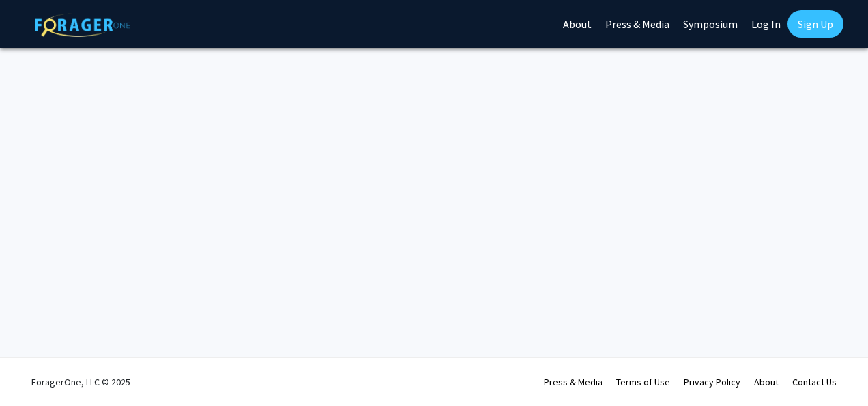 The width and height of the screenshot is (868, 406). What do you see at coordinates (83, 24) in the screenshot?
I see `img: ForagerOne Logo` at bounding box center [83, 24].